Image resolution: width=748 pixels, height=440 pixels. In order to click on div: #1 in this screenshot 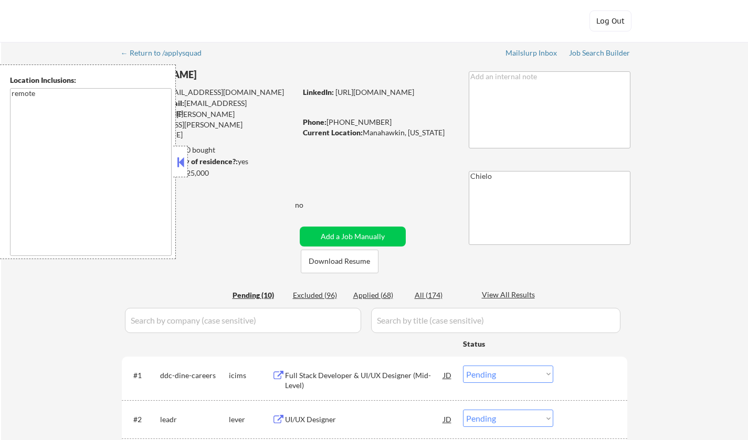, I will do `click(142, 376)`.